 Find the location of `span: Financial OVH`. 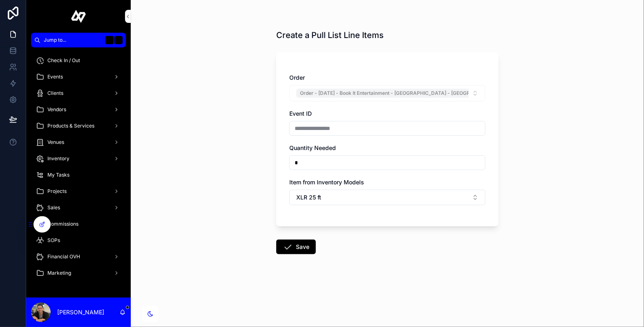

span: Financial OVH is located at coordinates (64, 257).